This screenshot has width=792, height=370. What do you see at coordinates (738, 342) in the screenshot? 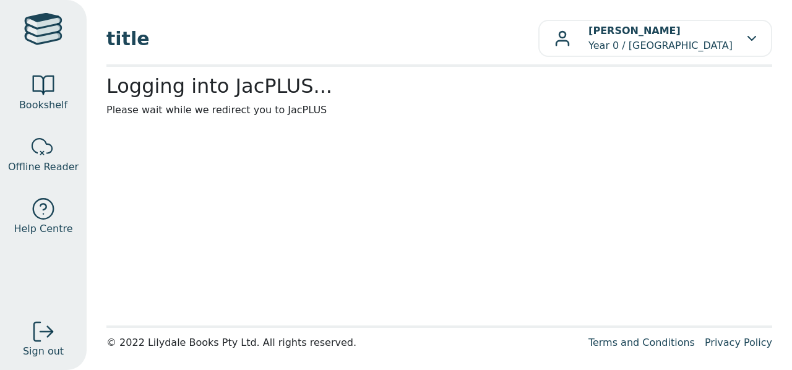
I see `a: Privacy Policy` at bounding box center [738, 342].